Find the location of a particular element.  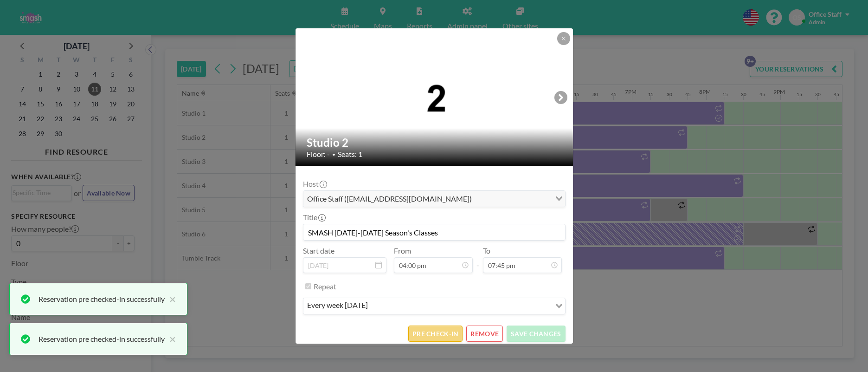

button: REMOVE is located at coordinates (484, 333).